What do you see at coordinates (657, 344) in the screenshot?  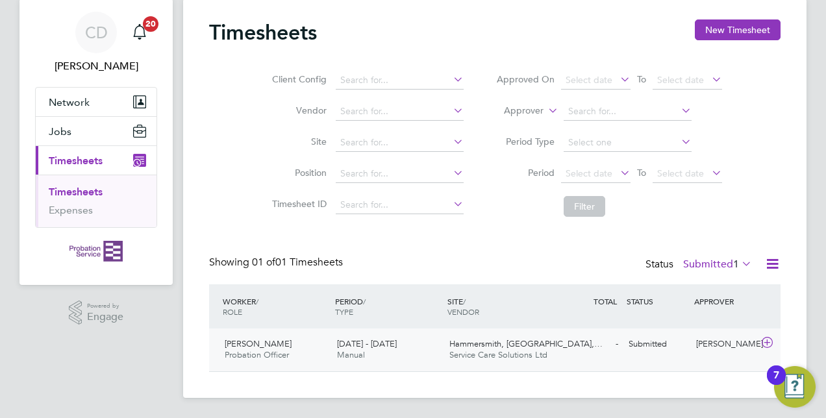 I see `div: Submitted` at bounding box center [657, 344].